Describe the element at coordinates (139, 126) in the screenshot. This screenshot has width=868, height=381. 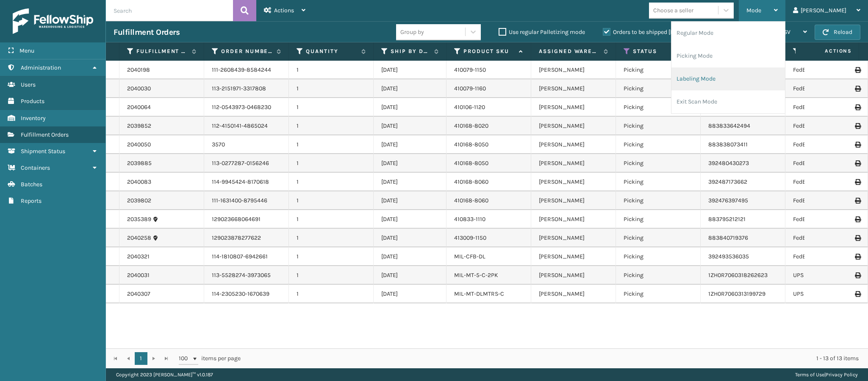
I see `a: 2039852` at that location.